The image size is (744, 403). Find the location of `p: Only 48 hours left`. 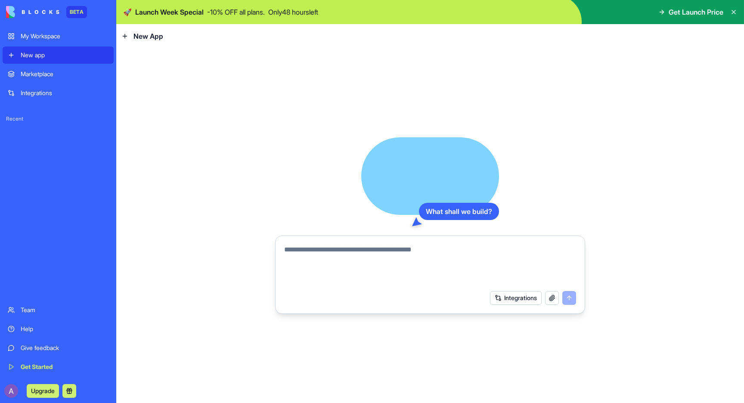

p: Only 48 hours left is located at coordinates (293, 12).